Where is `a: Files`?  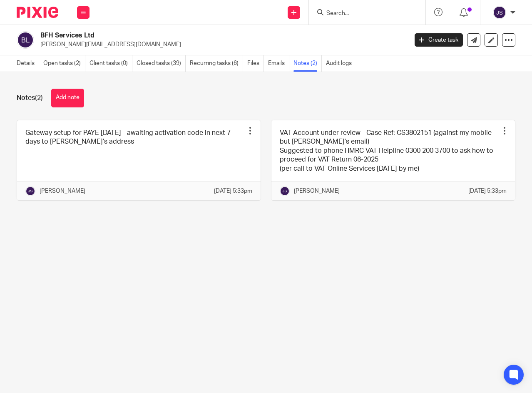 a: Files is located at coordinates (256, 63).